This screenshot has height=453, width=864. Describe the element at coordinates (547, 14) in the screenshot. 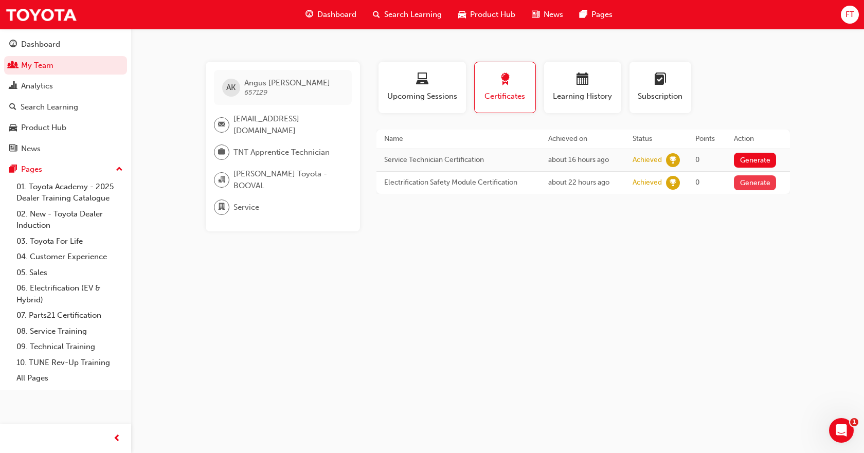

I see `a: news-iconNews` at that location.